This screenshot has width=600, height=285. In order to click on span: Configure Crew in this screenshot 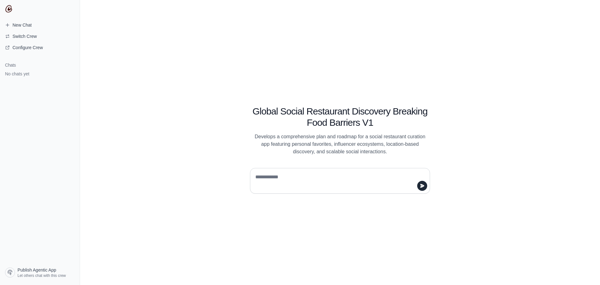, I will do `click(28, 48)`.